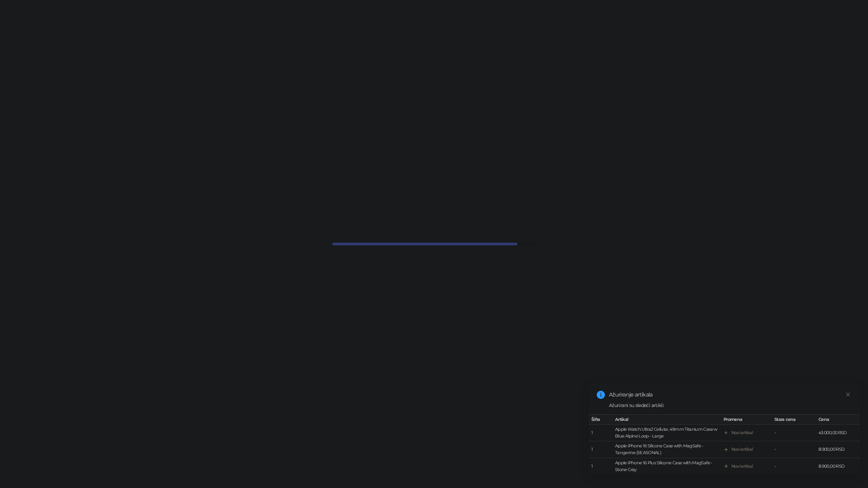 Image resolution: width=868 pixels, height=488 pixels. What do you see at coordinates (667, 433) in the screenshot?
I see `td: Apple Watch Ultra2 Cellular, 49mm Titanium Case w Blue Alpine Loop - Large` at bounding box center [667, 433].